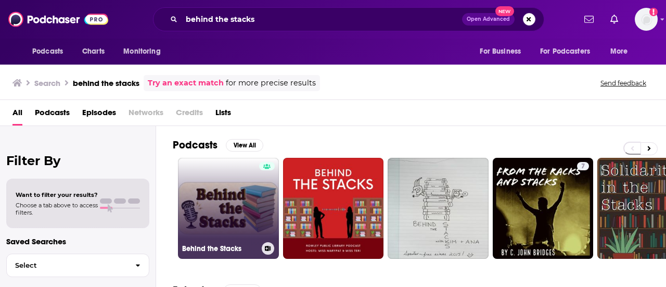  What do you see at coordinates (47, 83) in the screenshot?
I see `h3: Search` at bounding box center [47, 83].